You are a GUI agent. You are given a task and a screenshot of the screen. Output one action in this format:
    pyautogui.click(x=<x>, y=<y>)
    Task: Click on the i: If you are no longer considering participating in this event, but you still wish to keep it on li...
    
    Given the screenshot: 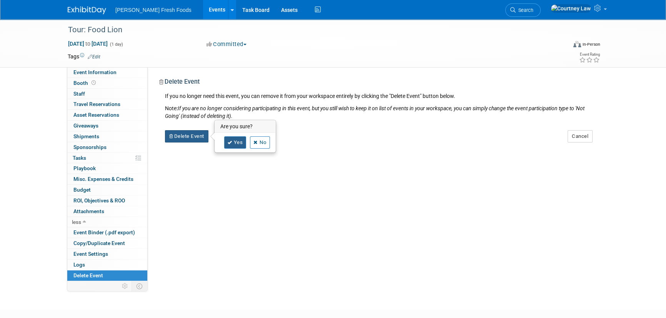 What is the action you would take?
    pyautogui.click(x=374, y=112)
    